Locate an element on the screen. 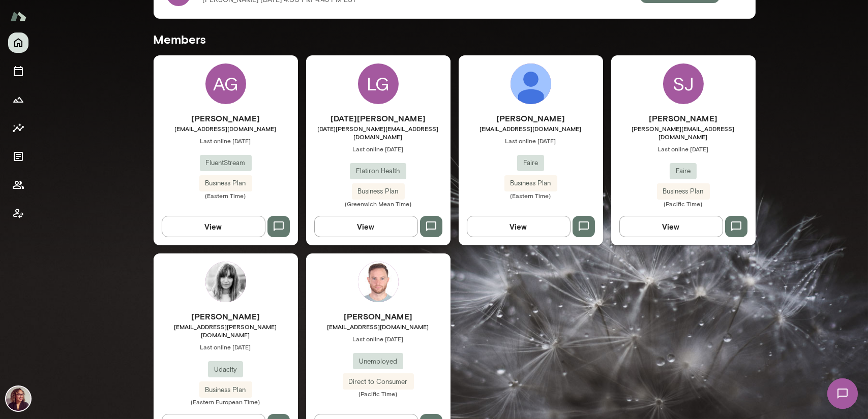  div: AG is located at coordinates (226, 84).